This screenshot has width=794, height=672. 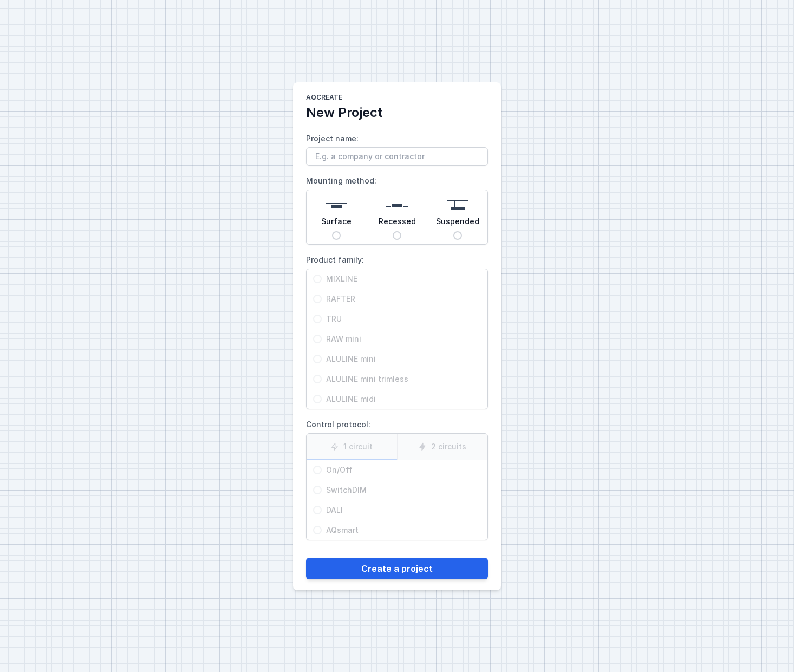 I want to click on label: Product family:, so click(x=397, y=330).